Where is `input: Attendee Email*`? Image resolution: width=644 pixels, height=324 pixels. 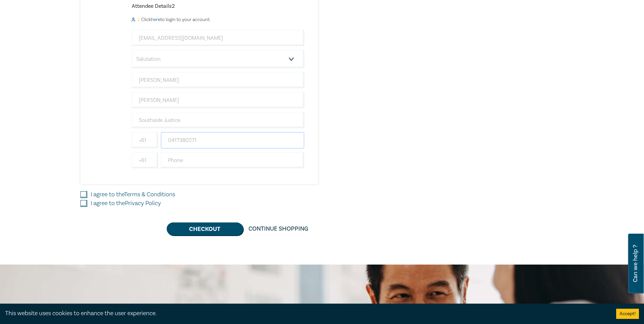 input: Attendee Email* is located at coordinates (218, 38).